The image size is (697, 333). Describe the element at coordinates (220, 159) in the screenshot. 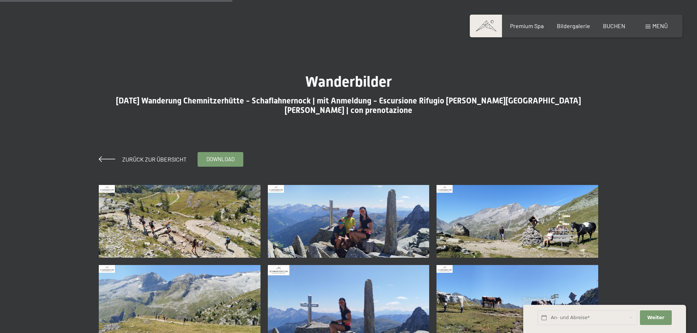

I see `span: download` at that location.